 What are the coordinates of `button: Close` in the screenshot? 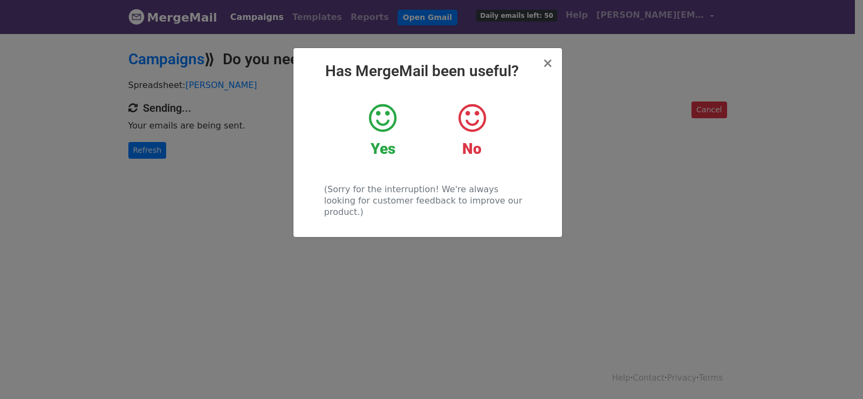 It's located at (547, 63).